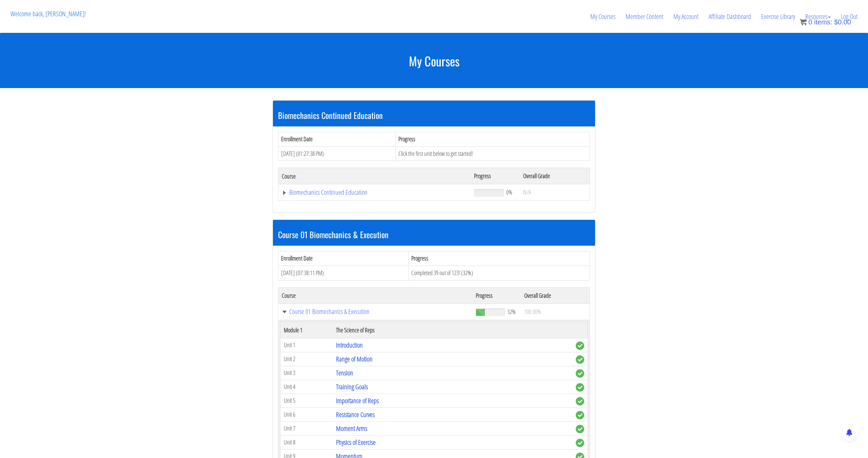 This screenshot has width=868, height=458. What do you see at coordinates (345, 373) in the screenshot?
I see `a: Tension` at bounding box center [345, 373].